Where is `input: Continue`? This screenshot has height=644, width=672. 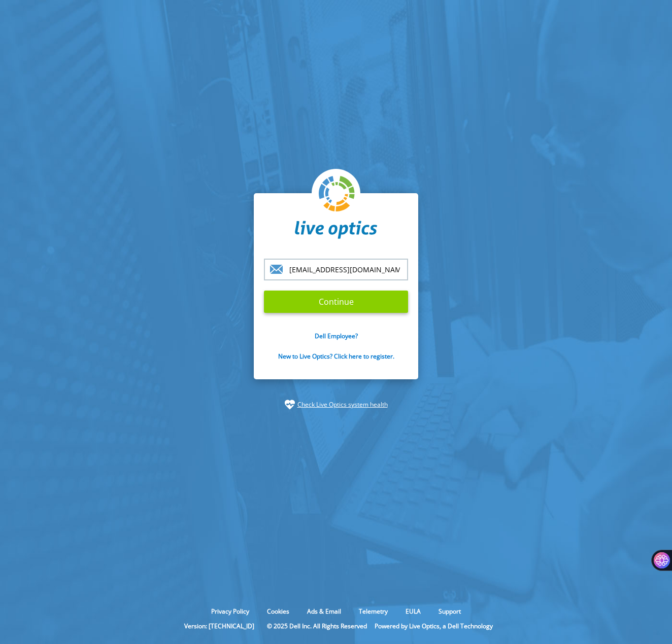
input: Continue is located at coordinates (336, 301).